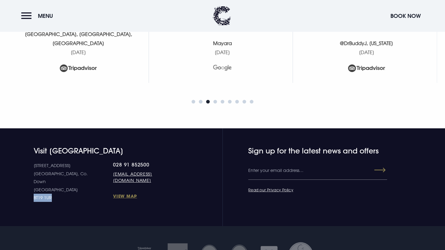 The width and height of the screenshot is (445, 250). Describe the element at coordinates (222, 43) in the screenshot. I see `strong: Mayara` at that location.